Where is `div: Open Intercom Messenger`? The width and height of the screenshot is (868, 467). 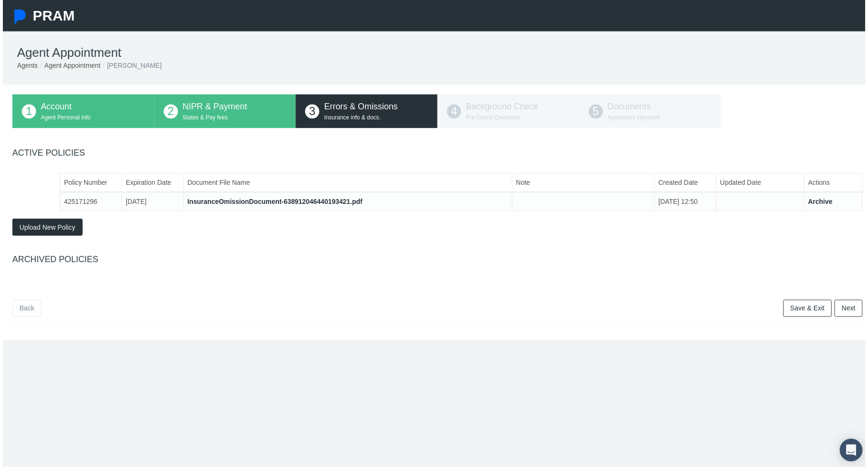
div: Open Intercom Messenger is located at coordinates (855, 453).